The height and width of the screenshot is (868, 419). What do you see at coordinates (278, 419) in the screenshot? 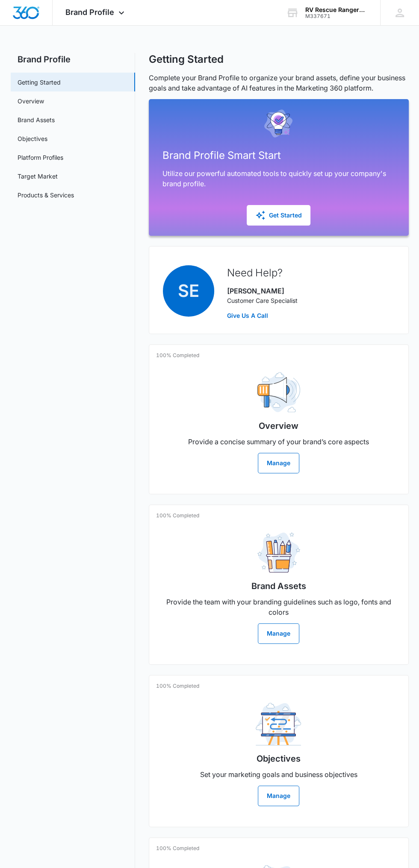
I see `a: 100% CompletedOverviewProvide a concise summary of your brand’s core aspectsManage` at bounding box center [278, 419].